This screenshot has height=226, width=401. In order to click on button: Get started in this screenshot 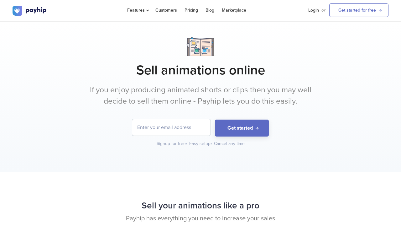, I will do `click(242, 128)`.